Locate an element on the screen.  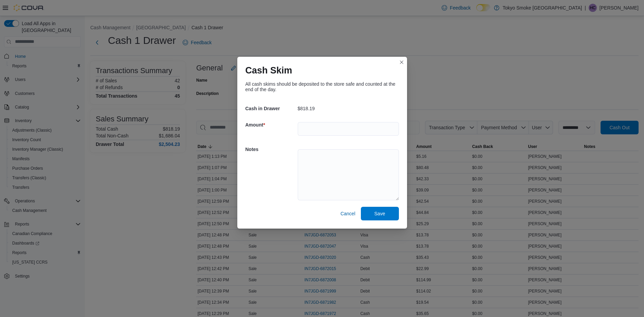
button: Cancel is located at coordinates (348, 213).